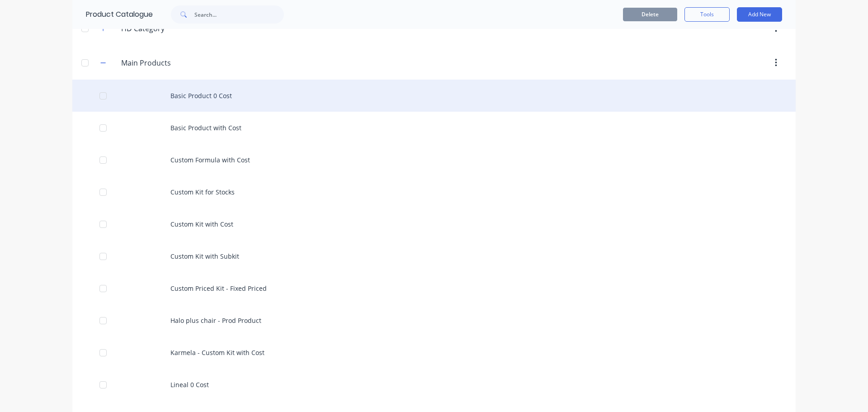  What do you see at coordinates (434, 192) in the screenshot?
I see `div: Custom Kit for Stocks` at bounding box center [434, 192].